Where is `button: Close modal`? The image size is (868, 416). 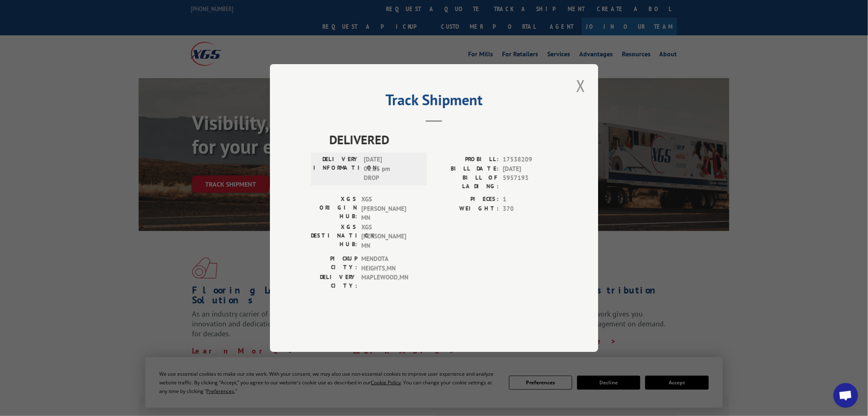
button: Close modal is located at coordinates (581, 86).